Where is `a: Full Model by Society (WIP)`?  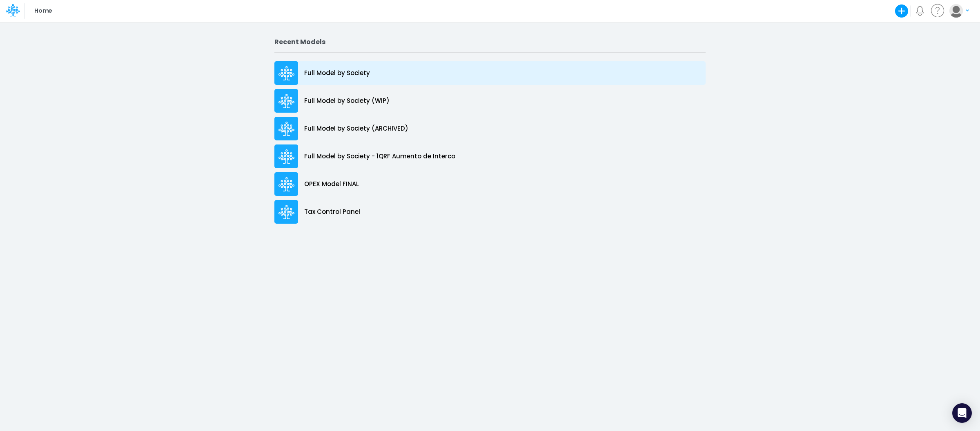
a: Full Model by Society (WIP) is located at coordinates (490, 101).